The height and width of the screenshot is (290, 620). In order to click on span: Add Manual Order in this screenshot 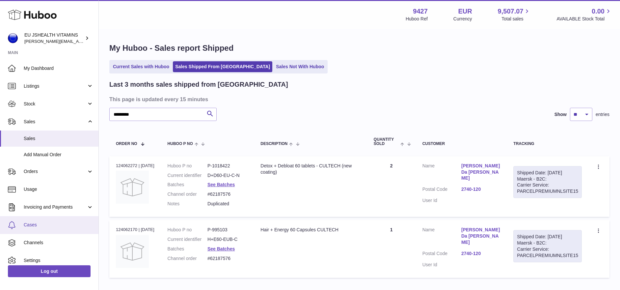, I will do `click(59, 154)`.